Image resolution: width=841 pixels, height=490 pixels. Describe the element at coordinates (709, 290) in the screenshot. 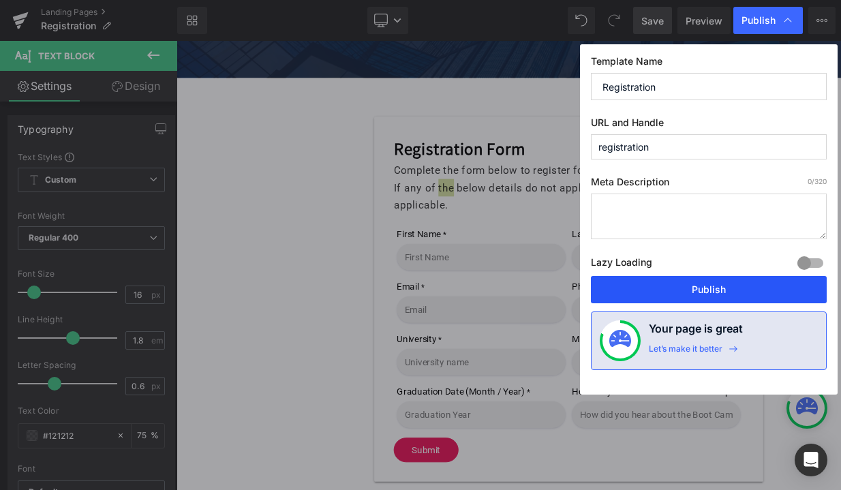

I see `button: Publish` at that location.